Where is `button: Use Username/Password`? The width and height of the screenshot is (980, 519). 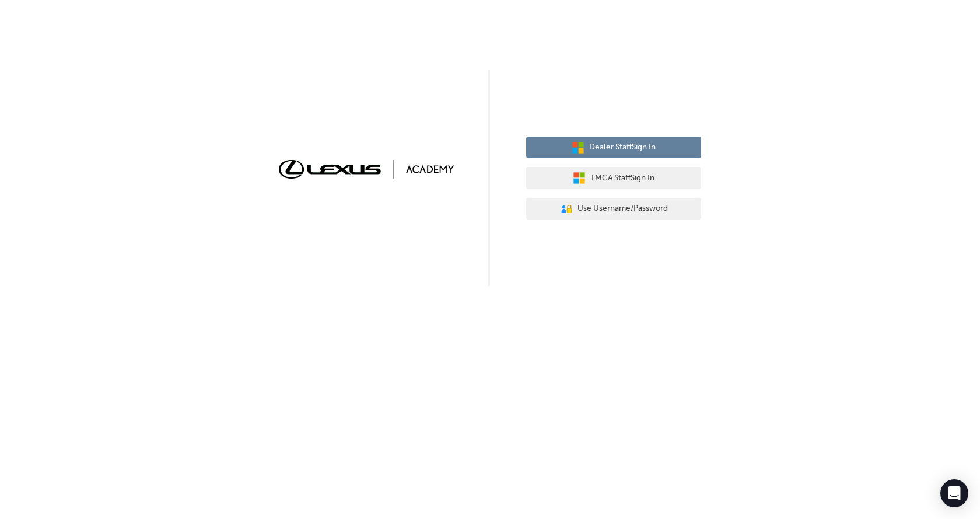
button: Use Username/Password is located at coordinates (614, 209).